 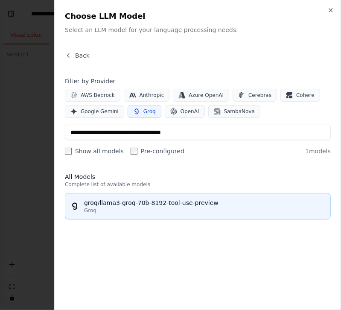 What do you see at coordinates (198, 206) in the screenshot?
I see `button: groq/llama3-groq-70b-8192-tool-use-previewGroq` at bounding box center [198, 206].